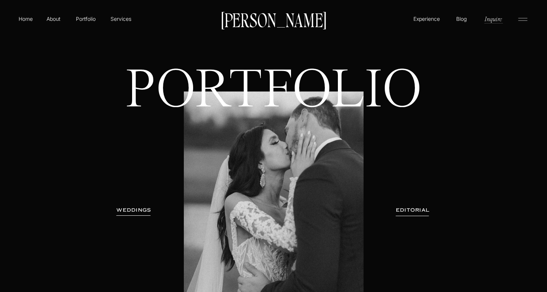 This screenshot has height=292, width=547. Describe the element at coordinates (461, 19) in the screenshot. I see `p: Blog` at that location.